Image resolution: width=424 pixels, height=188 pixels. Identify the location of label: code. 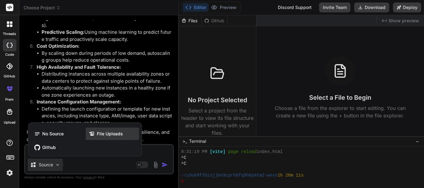
(10, 55).